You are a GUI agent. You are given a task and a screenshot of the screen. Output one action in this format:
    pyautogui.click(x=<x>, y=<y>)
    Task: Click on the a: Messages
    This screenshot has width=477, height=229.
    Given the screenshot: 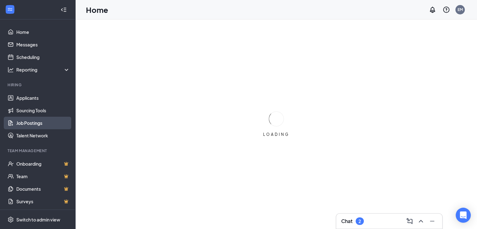 What is the action you would take?
    pyautogui.click(x=43, y=45)
    